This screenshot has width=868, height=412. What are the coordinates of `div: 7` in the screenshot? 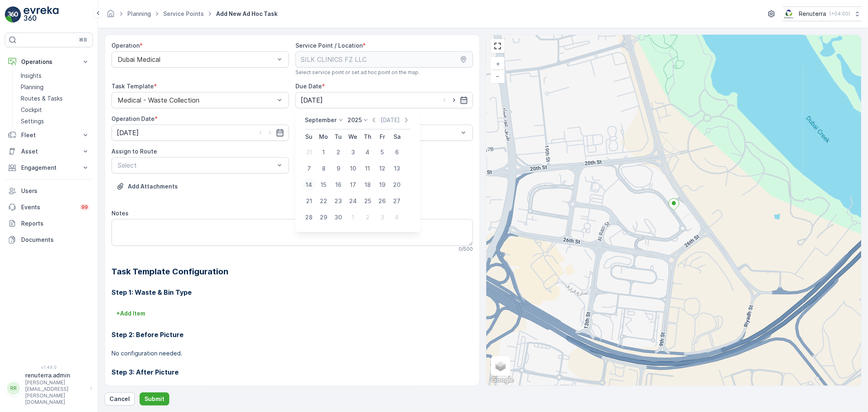 It's located at (309, 169).